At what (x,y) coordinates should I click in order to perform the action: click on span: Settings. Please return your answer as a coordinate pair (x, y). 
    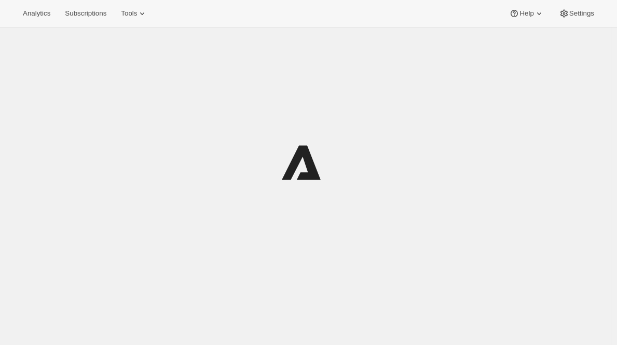
    Looking at the image, I should click on (582, 14).